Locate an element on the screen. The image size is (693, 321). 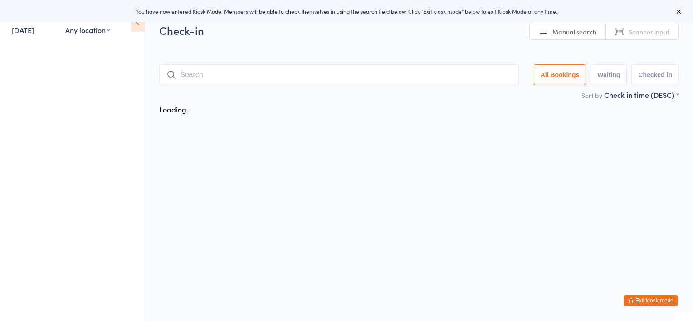
span: Manual search is located at coordinates (574, 32).